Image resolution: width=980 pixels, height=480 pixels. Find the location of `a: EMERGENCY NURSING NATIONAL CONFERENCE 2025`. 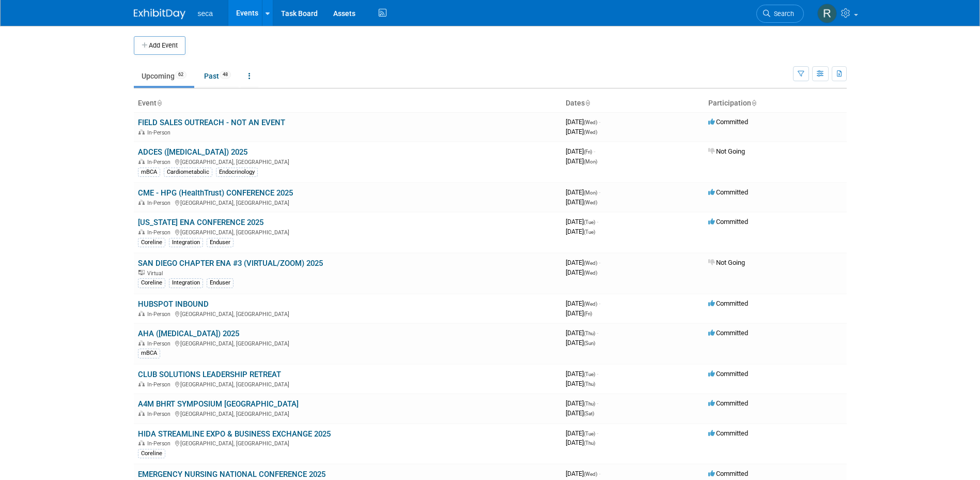

a: EMERGENCY NURSING NATIONAL CONFERENCE 2025 is located at coordinates (232, 474).